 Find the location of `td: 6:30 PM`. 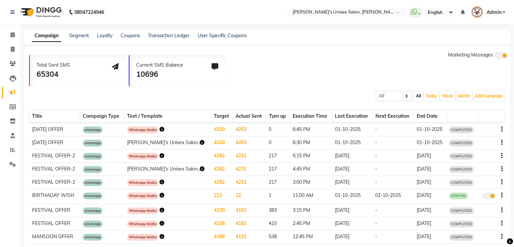

td: 6:30 PM is located at coordinates (311, 143).